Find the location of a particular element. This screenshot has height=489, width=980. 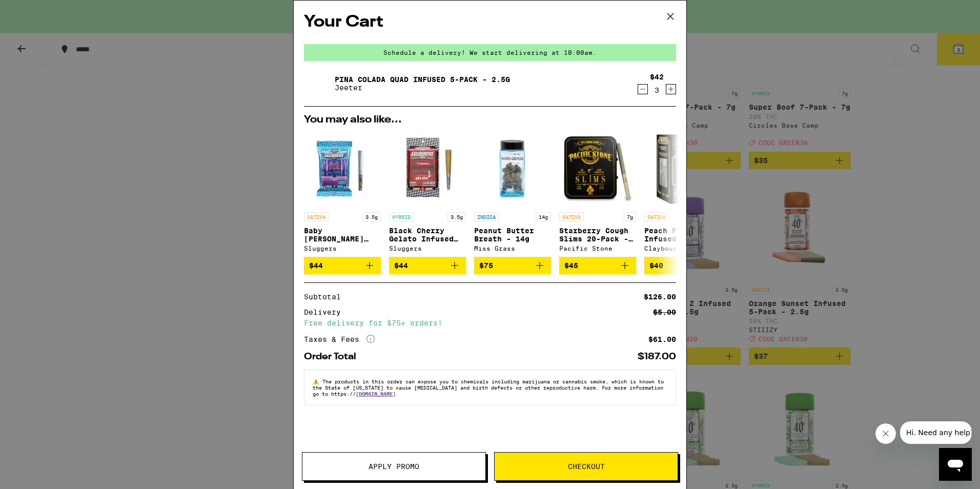

img: Pina Colada Quad Infused 5-Pack - 2.5g is located at coordinates (319, 83).